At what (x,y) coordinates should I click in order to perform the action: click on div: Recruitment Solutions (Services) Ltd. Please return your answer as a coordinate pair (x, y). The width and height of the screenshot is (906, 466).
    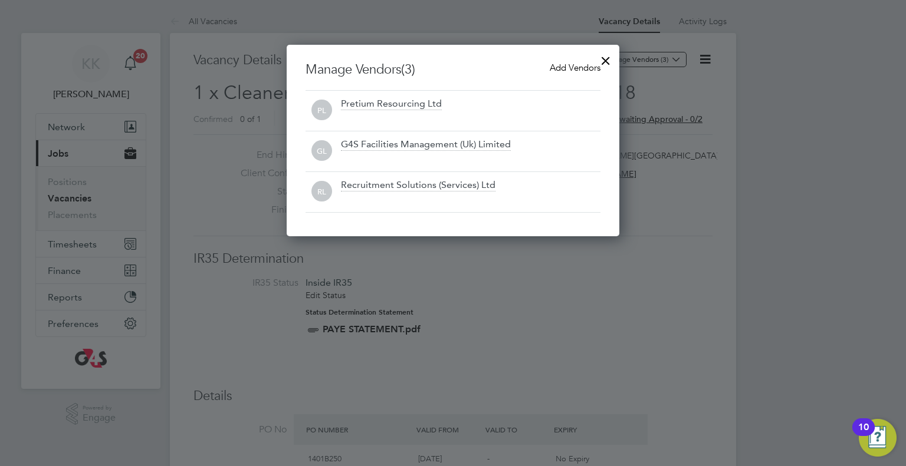
    Looking at the image, I should click on (418, 186).